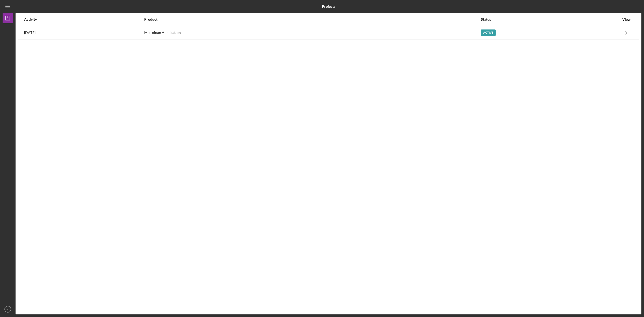 This screenshot has width=644, height=317. What do you see at coordinates (550, 20) in the screenshot?
I see `div: Status` at bounding box center [550, 20].